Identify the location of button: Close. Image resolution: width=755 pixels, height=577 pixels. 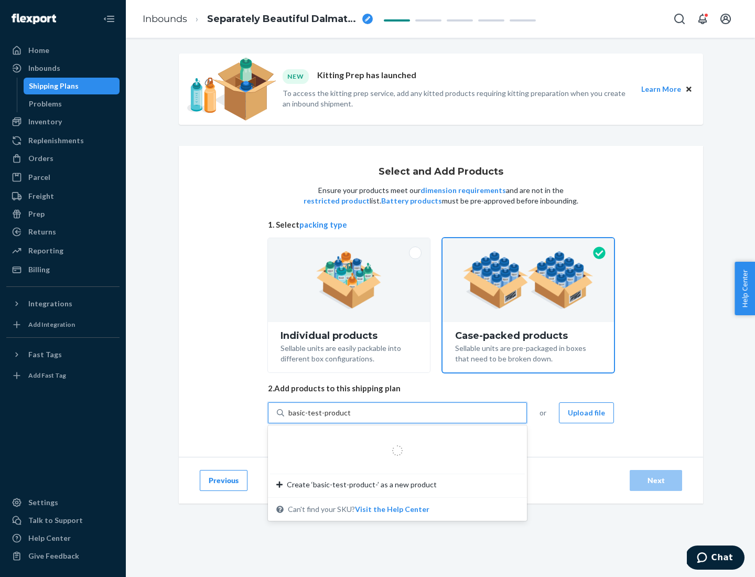
(689, 89).